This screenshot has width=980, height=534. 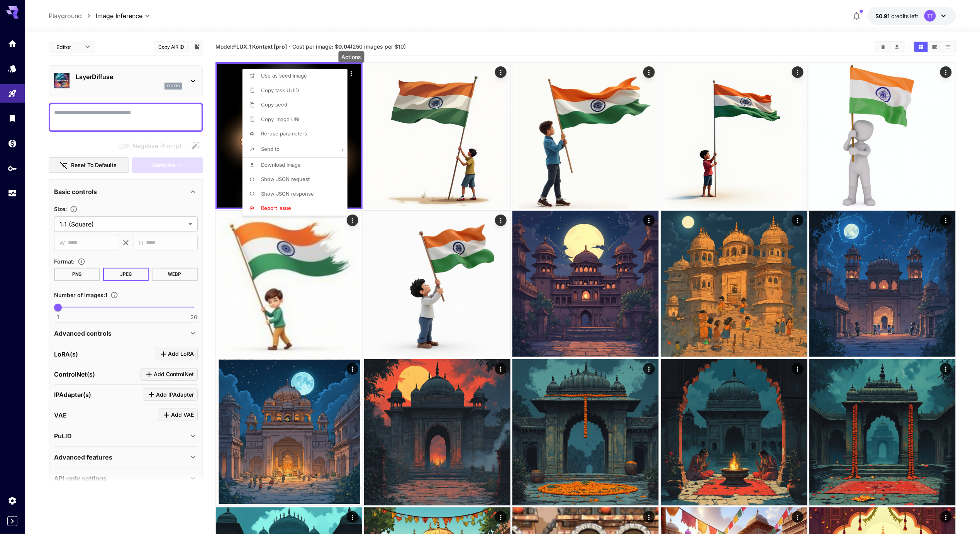 What do you see at coordinates (288, 194) in the screenshot?
I see `span: Show JSON response` at bounding box center [288, 194].